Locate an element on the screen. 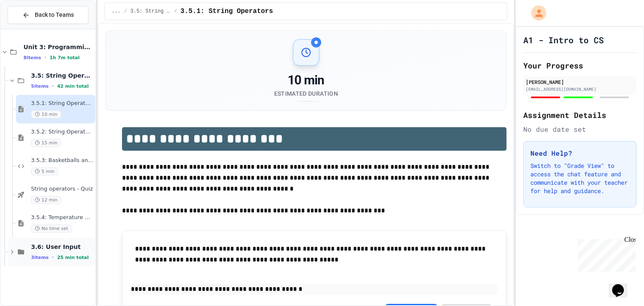 The image size is (644, 306). h2: Assignment Details is located at coordinates (580, 115).